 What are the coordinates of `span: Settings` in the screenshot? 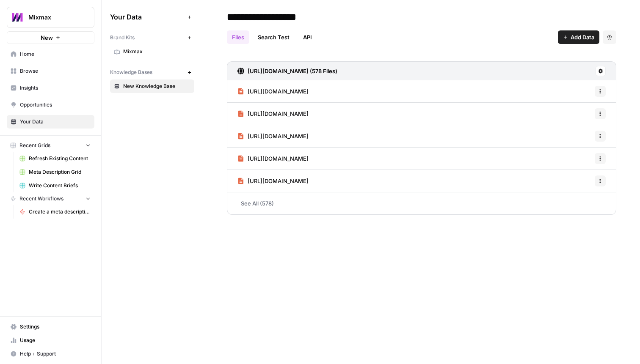 It's located at (55, 327).